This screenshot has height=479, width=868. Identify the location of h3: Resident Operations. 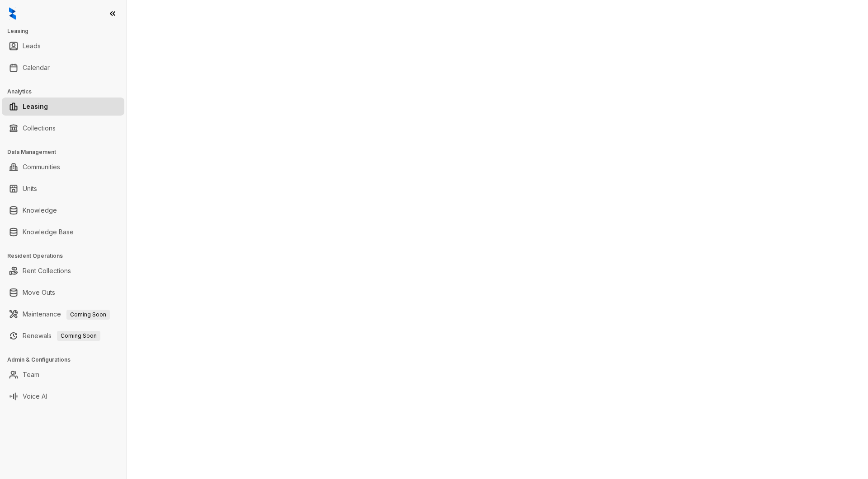
(66, 256).